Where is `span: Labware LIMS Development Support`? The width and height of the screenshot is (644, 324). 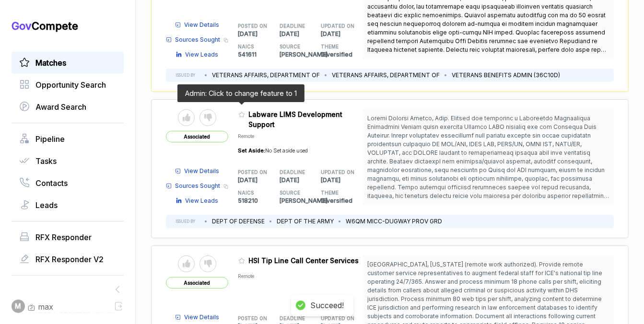
span: Labware LIMS Development Support is located at coordinates (296, 119).